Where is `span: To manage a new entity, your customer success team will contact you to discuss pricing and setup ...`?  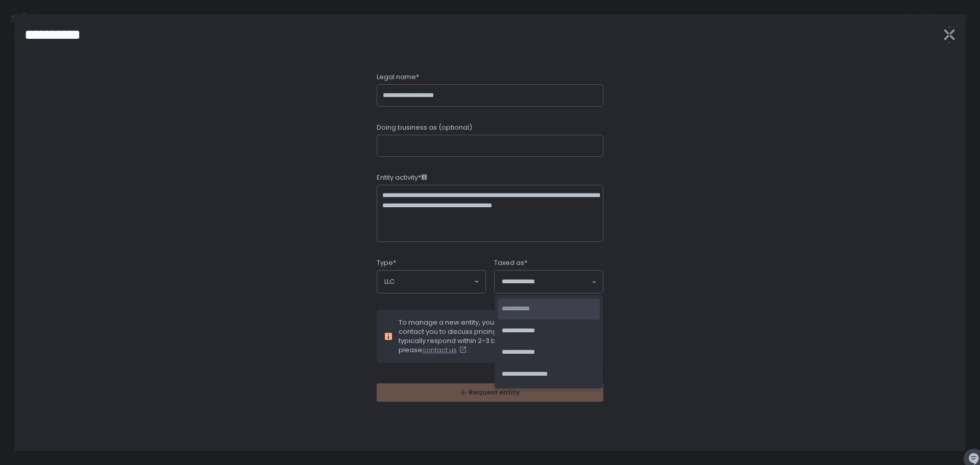 span: To manage a new entity, your customer success team will contact you to discuss pricing and setup ... is located at coordinates (495, 336).